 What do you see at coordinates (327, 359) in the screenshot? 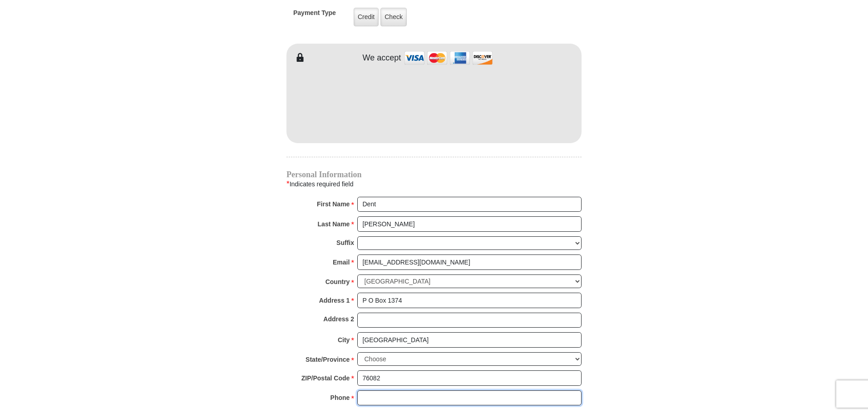
I see `strong: State/Province` at bounding box center [327, 359].